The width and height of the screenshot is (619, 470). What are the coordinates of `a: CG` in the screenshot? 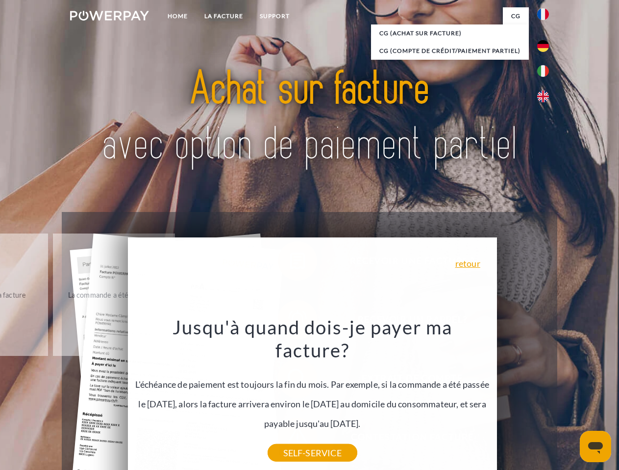 It's located at (515, 16).